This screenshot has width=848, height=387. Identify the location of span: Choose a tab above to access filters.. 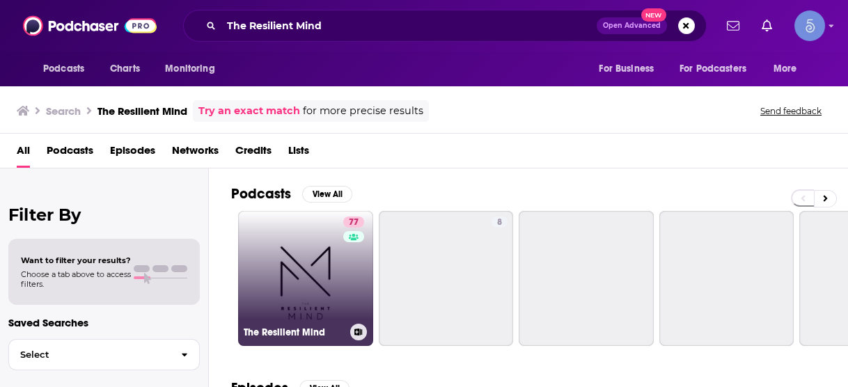
(76, 279).